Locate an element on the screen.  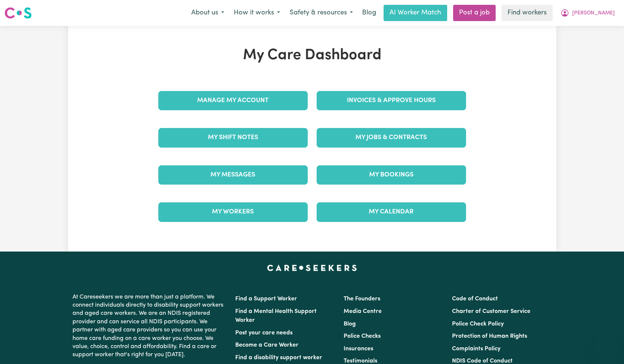
p: At Careseekers we are more than just a platform. We connect individuals directly to disability su... is located at coordinates (149, 326).